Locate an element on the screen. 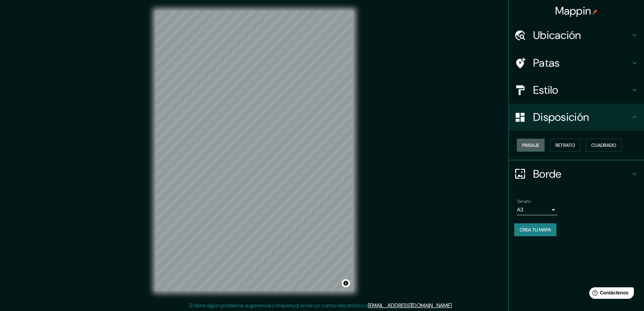  div: Ubicación is located at coordinates (576, 35).